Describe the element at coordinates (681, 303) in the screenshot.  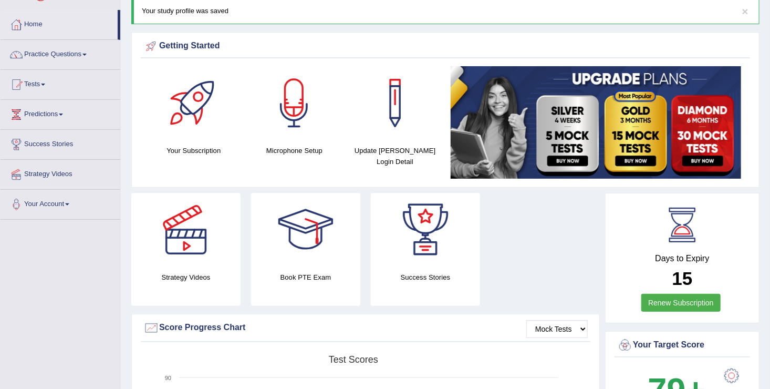
I see `a: Renew Subscription` at that location.